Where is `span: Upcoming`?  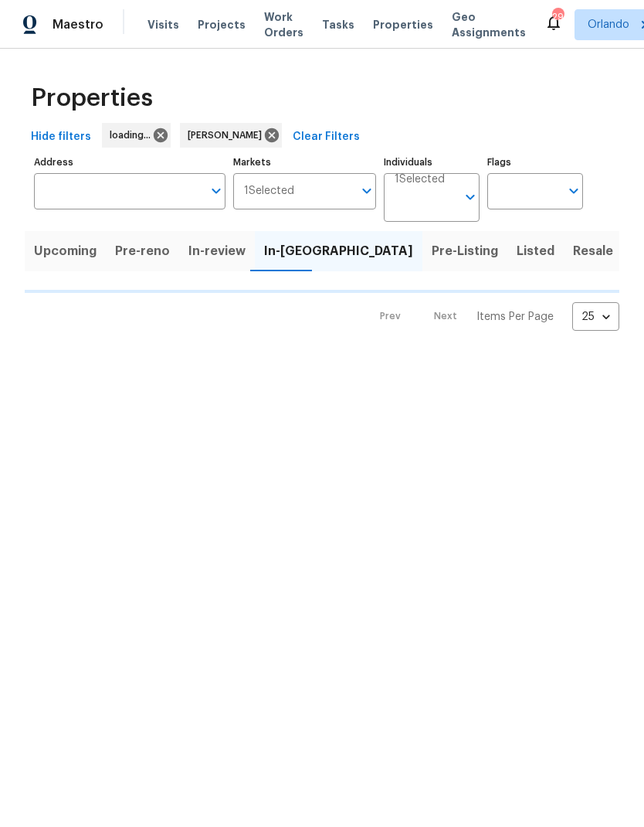 span: Upcoming is located at coordinates (65, 251).